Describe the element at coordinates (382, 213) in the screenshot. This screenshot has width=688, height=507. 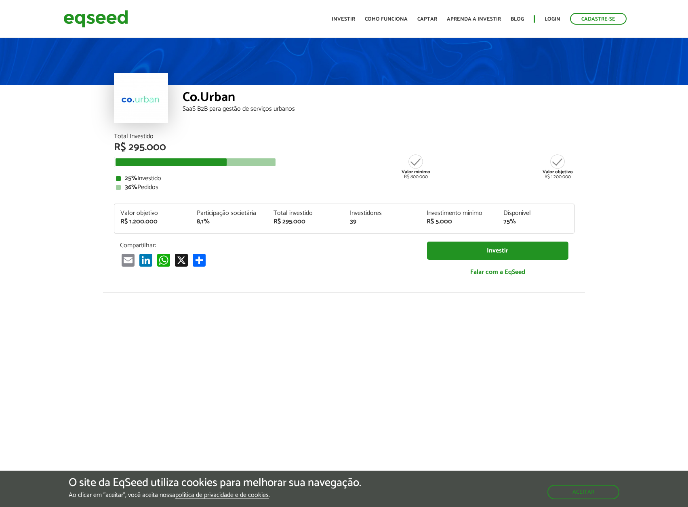
I see `div: Investidores` at that location.